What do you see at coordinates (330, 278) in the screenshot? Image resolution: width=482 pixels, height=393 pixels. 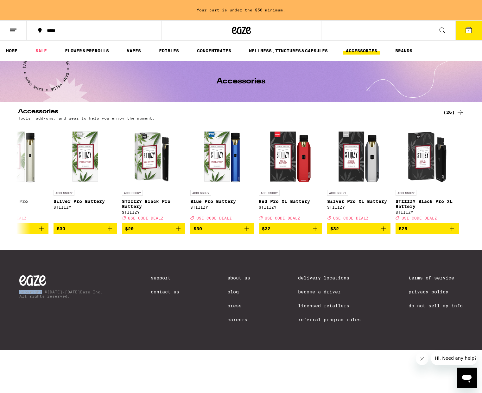 I see `a: Delivery Locations` at bounding box center [330, 278].